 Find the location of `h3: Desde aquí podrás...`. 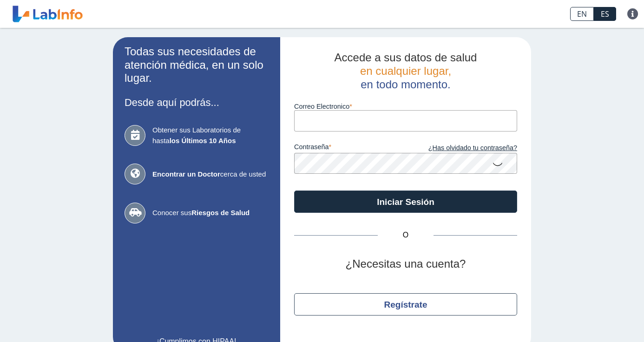

h3: Desde aquí podrás... is located at coordinates (197, 102).